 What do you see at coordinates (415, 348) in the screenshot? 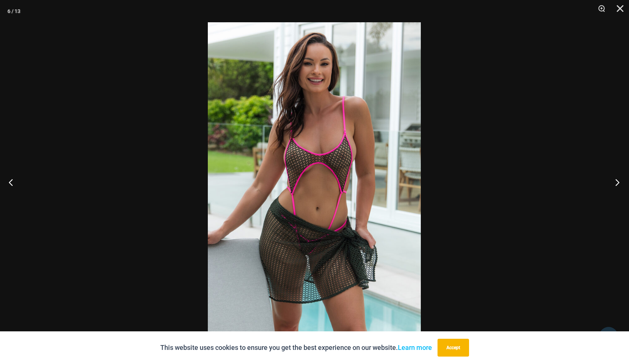
I see `a: Learn more` at bounding box center [415, 348].